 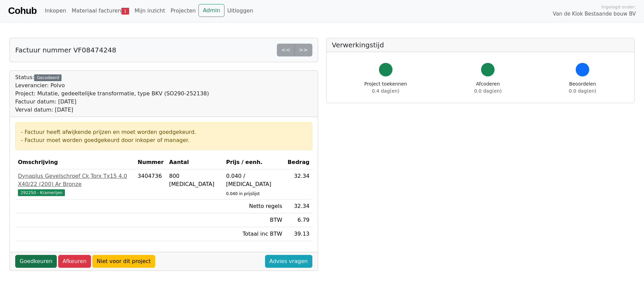 I want to click on h5: Verwerkingstijd, so click(x=481, y=45).